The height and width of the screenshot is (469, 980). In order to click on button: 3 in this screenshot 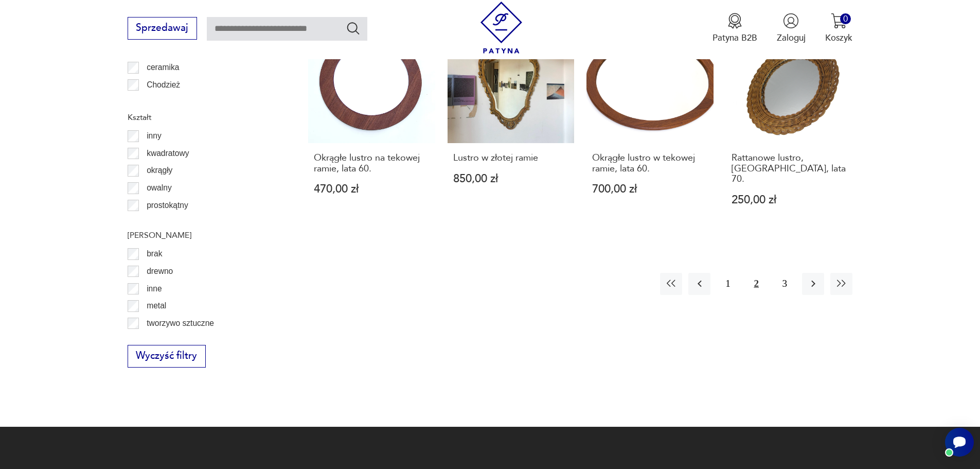, I will do `click(785, 284)`.